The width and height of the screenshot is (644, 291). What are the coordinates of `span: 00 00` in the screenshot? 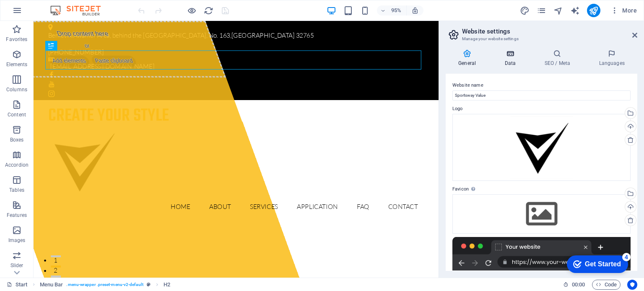 It's located at (578, 285).